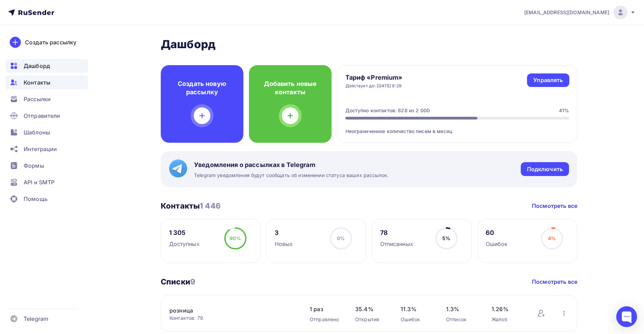 The height and width of the screenshot is (334, 644). I want to click on span: Дашборд, so click(37, 66).